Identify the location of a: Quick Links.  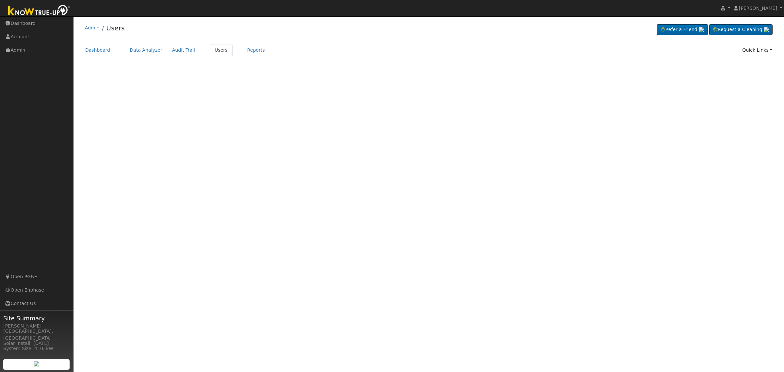
(757, 50).